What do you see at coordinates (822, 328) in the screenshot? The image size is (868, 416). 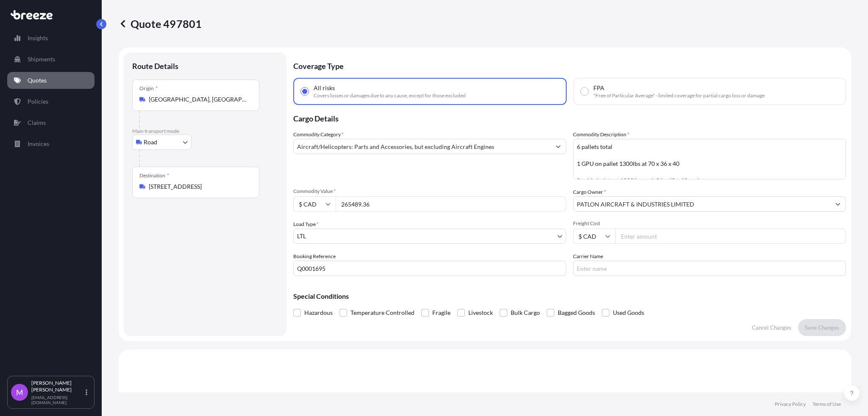 I see `p: Save Changes` at bounding box center [822, 328].